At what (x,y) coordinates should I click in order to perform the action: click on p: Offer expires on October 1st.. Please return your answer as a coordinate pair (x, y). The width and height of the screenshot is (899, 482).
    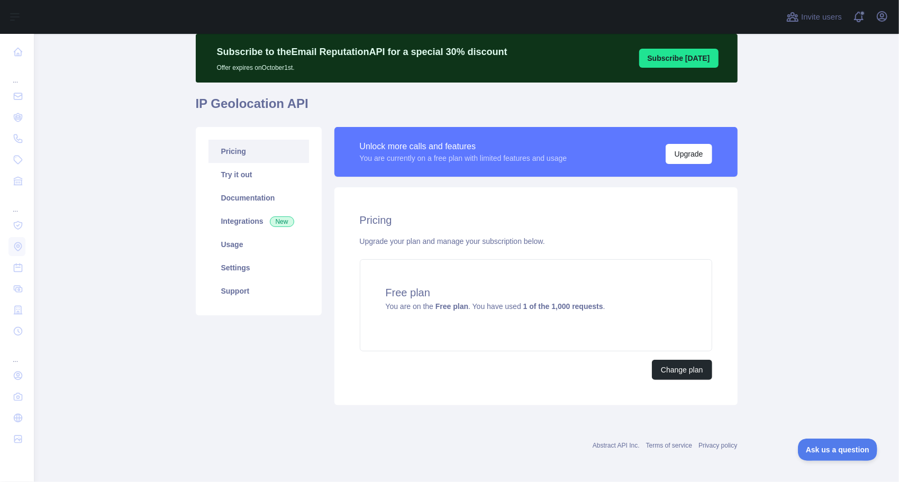
    Looking at the image, I should click on (362, 66).